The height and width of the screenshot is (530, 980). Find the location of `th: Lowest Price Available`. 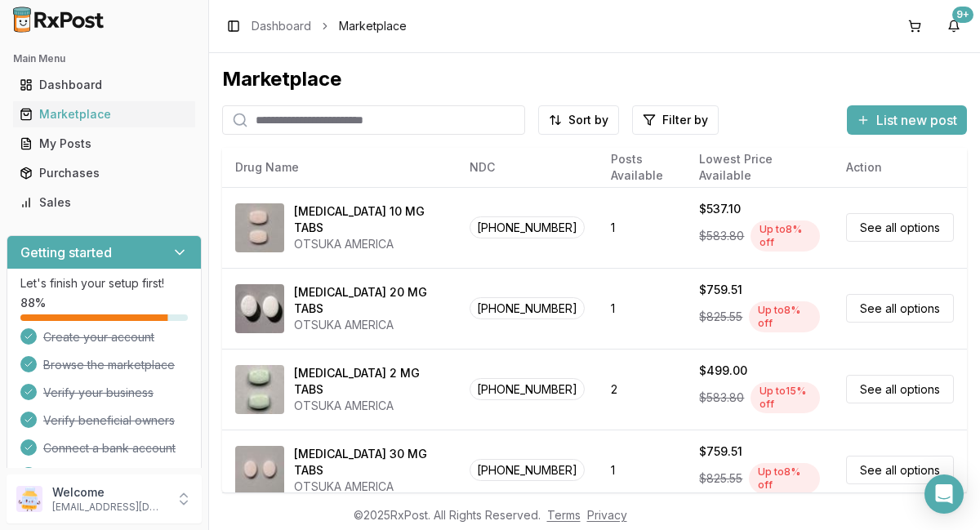

th: Lowest Price Available is located at coordinates (760, 168).